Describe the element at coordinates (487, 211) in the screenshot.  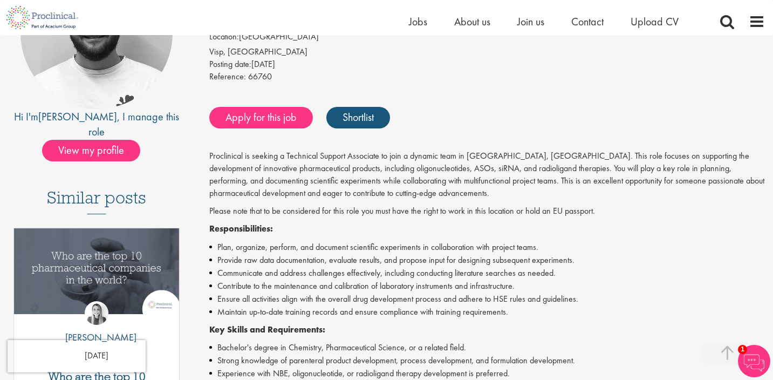
I see `p: Please note that to be considered for this role you must have the right to work in this location ...` at that location.